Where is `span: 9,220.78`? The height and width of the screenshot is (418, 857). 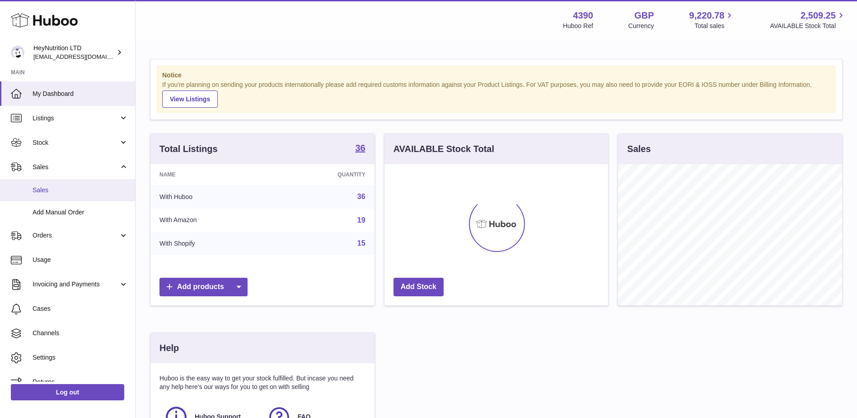 span: 9,220.78 is located at coordinates (707, 15).